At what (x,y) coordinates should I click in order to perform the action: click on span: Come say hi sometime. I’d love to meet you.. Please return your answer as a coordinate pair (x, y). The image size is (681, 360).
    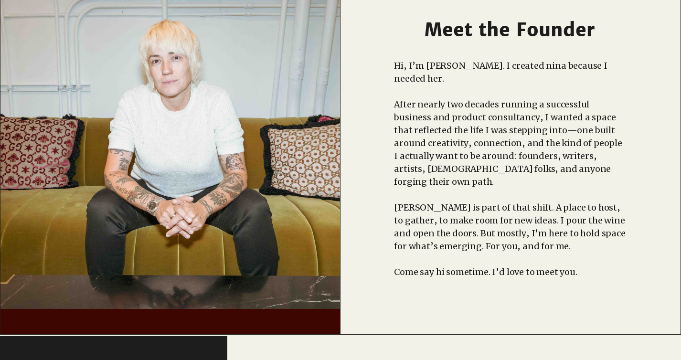
    Looking at the image, I should click on (485, 272).